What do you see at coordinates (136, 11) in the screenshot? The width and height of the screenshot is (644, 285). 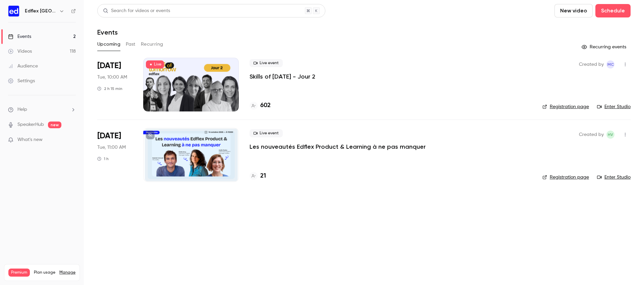 I see `div: Search for videos or events` at bounding box center [136, 11].